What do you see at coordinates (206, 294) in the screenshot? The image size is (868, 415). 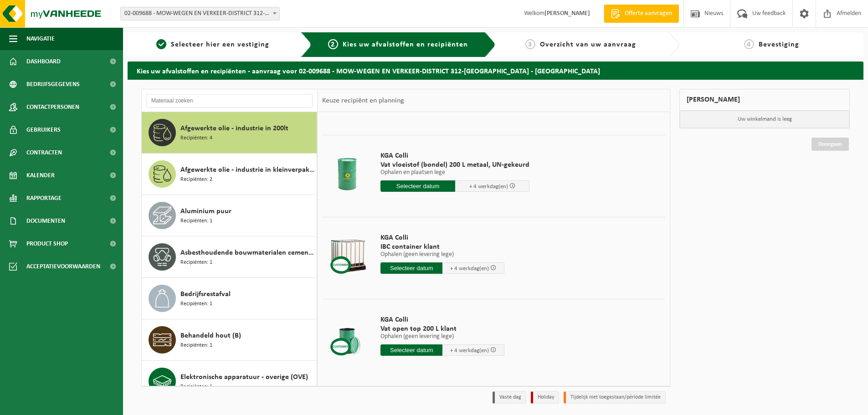 I see `span: Bedrijfsrestafval` at bounding box center [206, 294].